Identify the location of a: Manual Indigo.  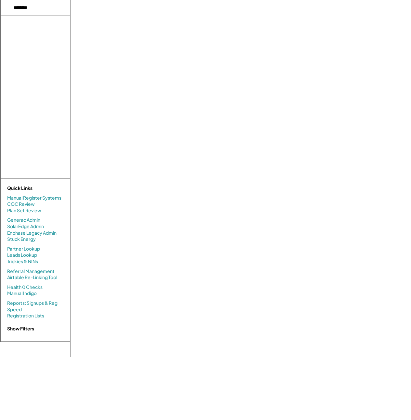
(22, 294).